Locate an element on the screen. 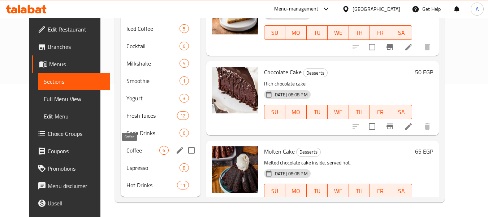 The width and height of the screenshot is (488, 217). span: Soda Drinks is located at coordinates (153, 133).